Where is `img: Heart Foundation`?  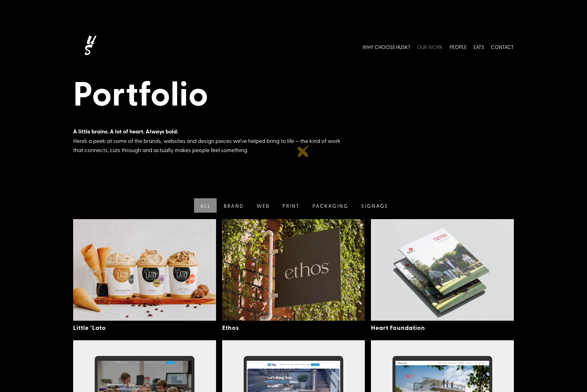 img: Heart Foundation is located at coordinates (442, 270).